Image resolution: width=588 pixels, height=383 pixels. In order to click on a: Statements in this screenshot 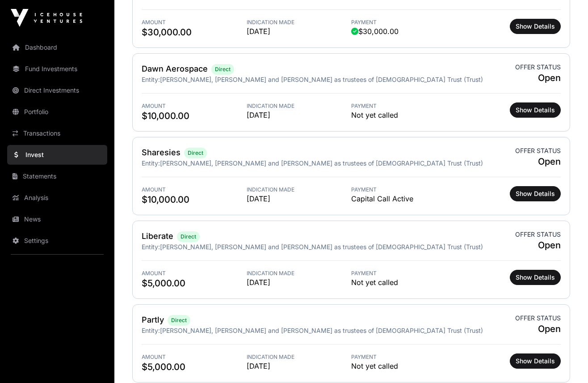, I will do `click(57, 176)`.